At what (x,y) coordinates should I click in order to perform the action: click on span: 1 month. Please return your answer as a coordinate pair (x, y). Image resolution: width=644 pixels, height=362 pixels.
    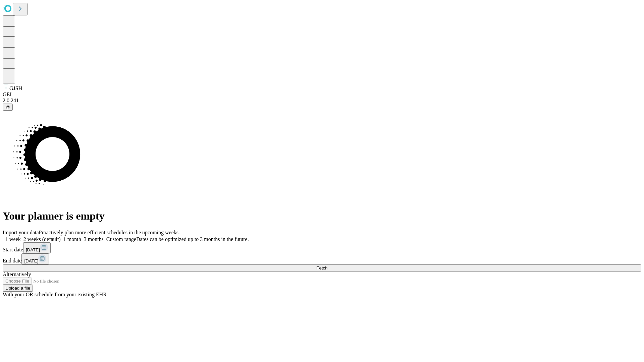
    Looking at the image, I should click on (72, 239).